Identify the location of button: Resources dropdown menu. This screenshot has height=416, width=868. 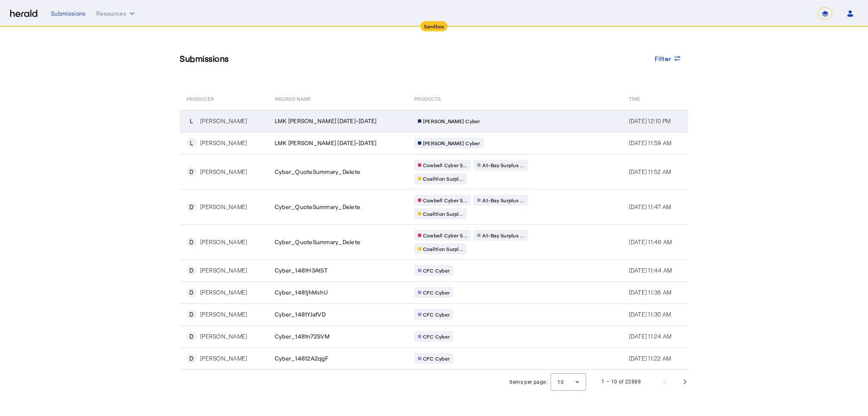
(116, 13).